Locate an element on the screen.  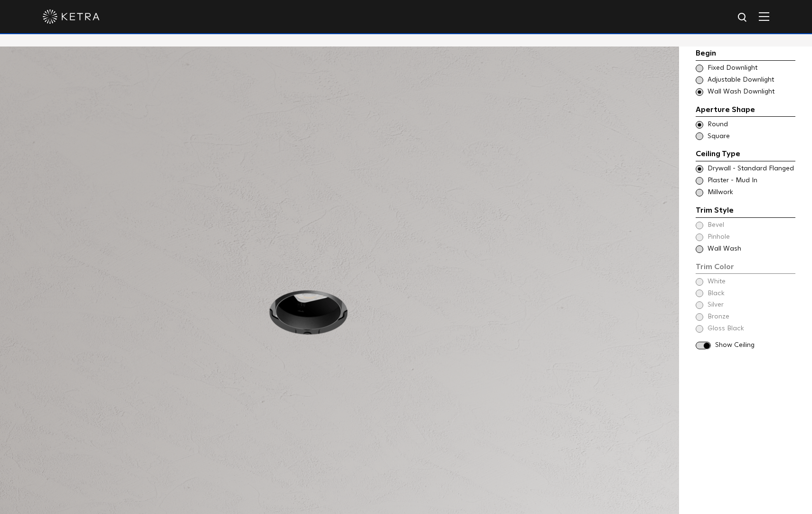
span: Drywall - Standard Flanged is located at coordinates (751, 169).